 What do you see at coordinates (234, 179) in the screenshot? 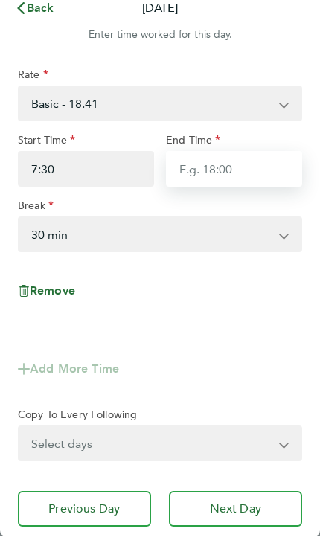
I see `input: E.g. 18:00` at bounding box center [234, 179].